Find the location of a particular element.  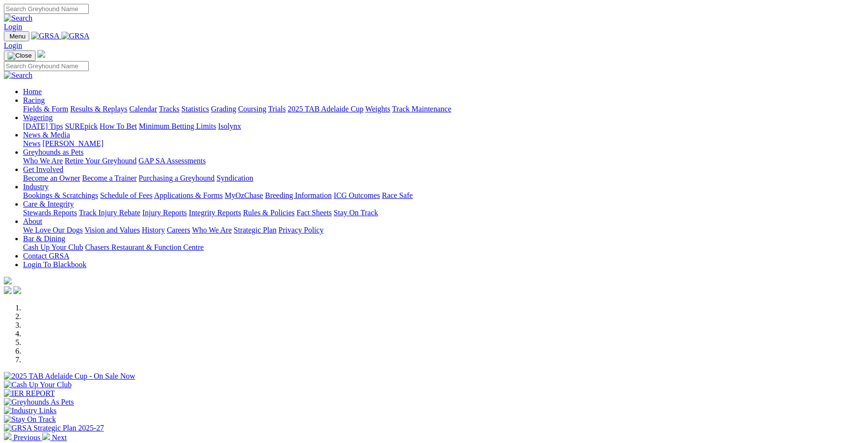

div: Industry is located at coordinates (444, 196).